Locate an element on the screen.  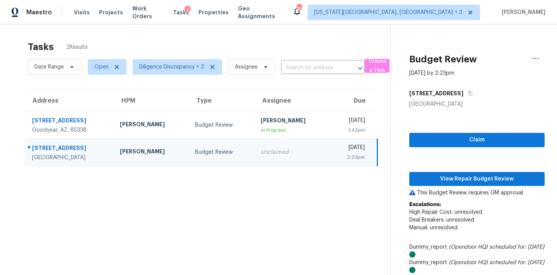
th: Due is located at coordinates (353, 101).